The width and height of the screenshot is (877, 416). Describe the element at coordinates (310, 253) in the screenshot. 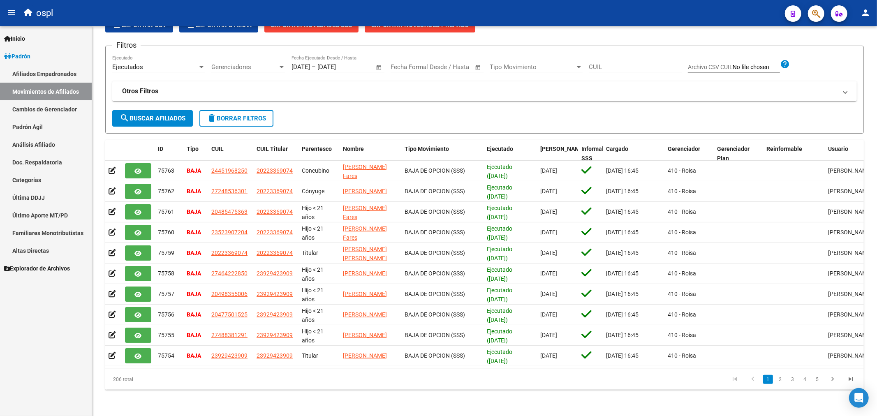

I see `span: Titular` at that location.